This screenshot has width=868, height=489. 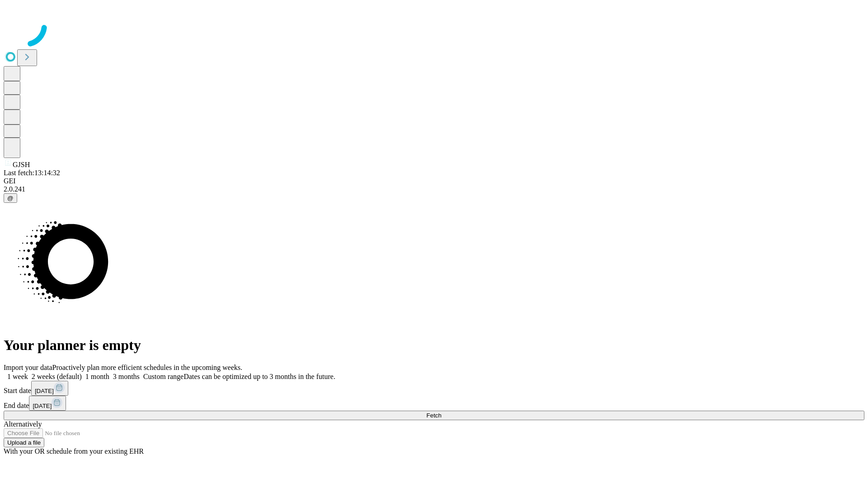 I want to click on span: Alternatively, so click(x=22, y=424).